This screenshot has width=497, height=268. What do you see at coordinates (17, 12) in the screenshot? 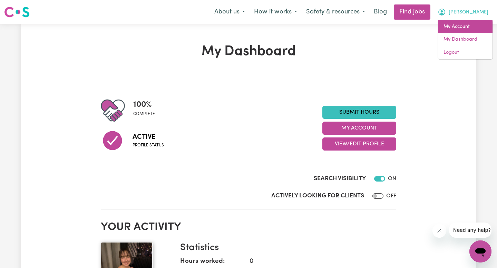
I see `a: Careseekers logo` at bounding box center [17, 12].